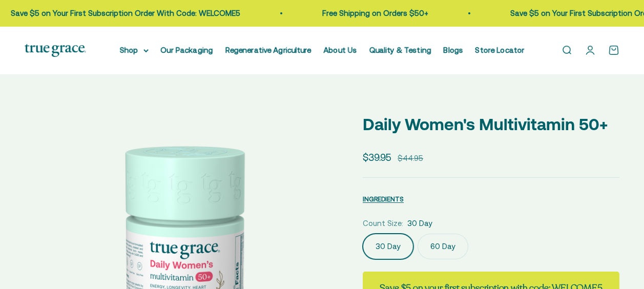  I want to click on a: Regenerative Agriculture, so click(269, 50).